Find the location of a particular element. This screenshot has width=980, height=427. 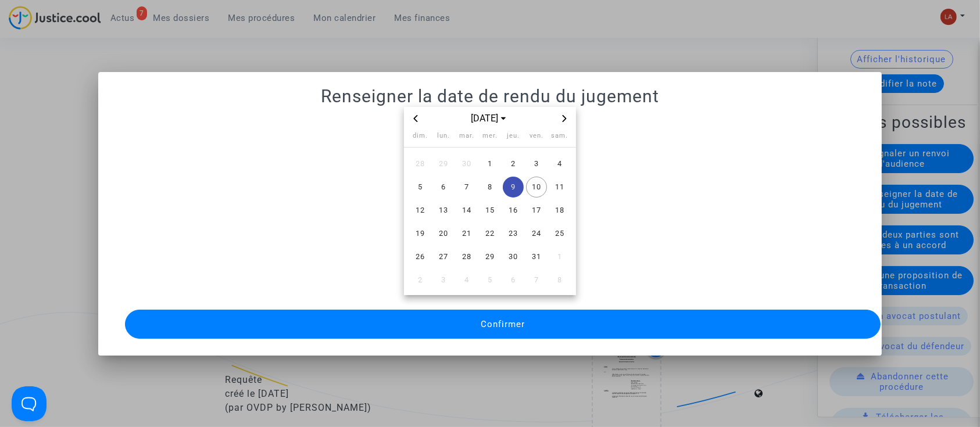

td: 2 novembre 2025 is located at coordinates (421, 280).